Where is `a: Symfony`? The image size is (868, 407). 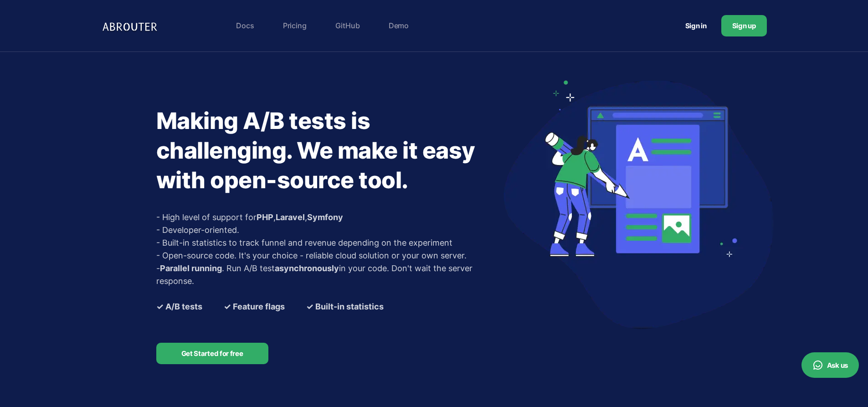 a: Symfony is located at coordinates (324, 217).